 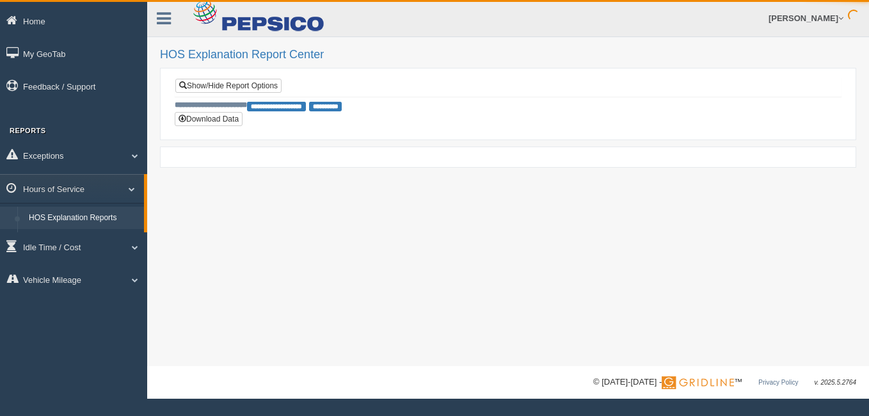 I want to click on span: v. 2025.5.2764, so click(x=835, y=382).